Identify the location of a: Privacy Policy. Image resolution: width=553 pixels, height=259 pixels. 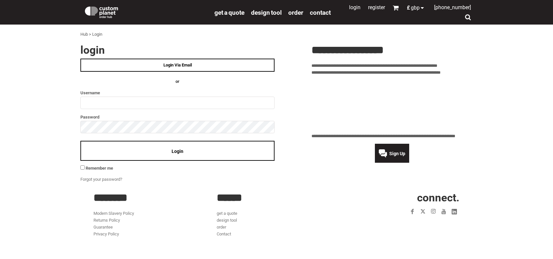
(106, 233).